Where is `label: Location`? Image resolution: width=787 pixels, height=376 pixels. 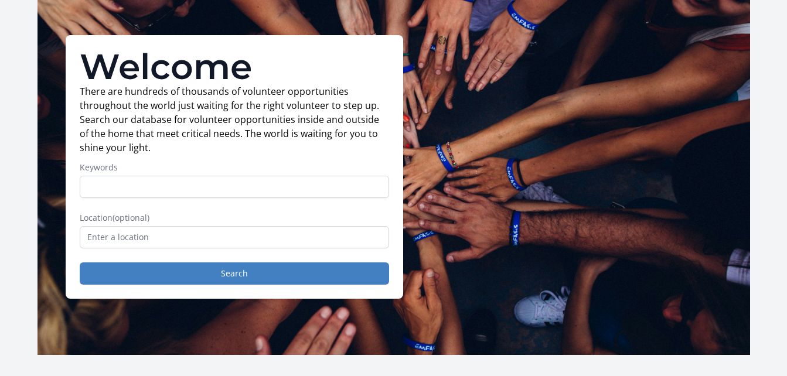
label: Location is located at coordinates (234, 218).